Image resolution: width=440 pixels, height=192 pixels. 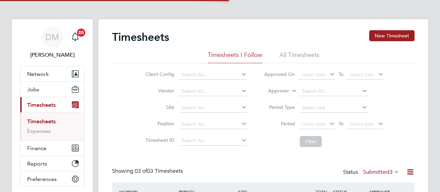 What do you see at coordinates (41, 121) in the screenshot?
I see `a: Timesheets` at bounding box center [41, 121].